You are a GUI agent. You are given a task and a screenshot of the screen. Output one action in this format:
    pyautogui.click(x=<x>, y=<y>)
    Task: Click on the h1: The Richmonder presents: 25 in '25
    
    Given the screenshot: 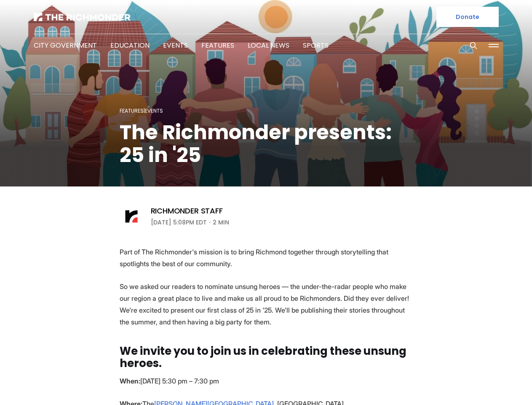 What is the action you would take?
    pyautogui.click(x=266, y=144)
    